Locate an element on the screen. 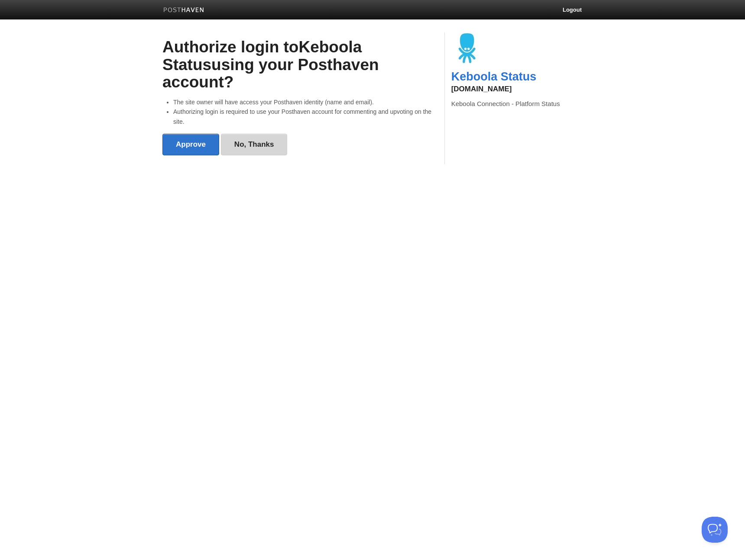  img: Posthaven-bar is located at coordinates (184, 10).